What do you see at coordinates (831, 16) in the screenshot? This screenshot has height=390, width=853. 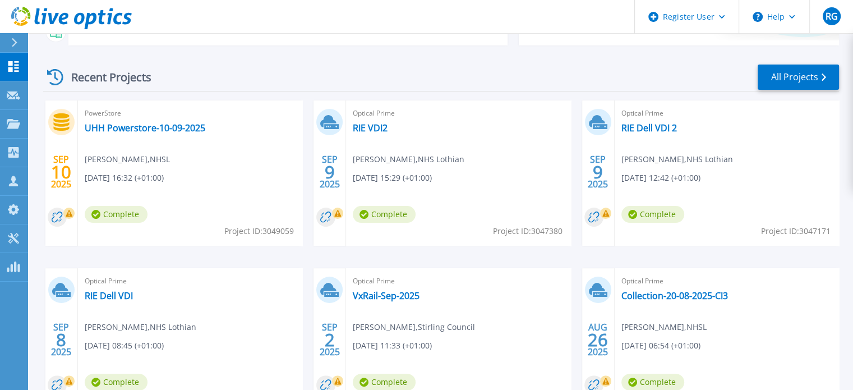 I see `span: RG` at bounding box center [831, 16].